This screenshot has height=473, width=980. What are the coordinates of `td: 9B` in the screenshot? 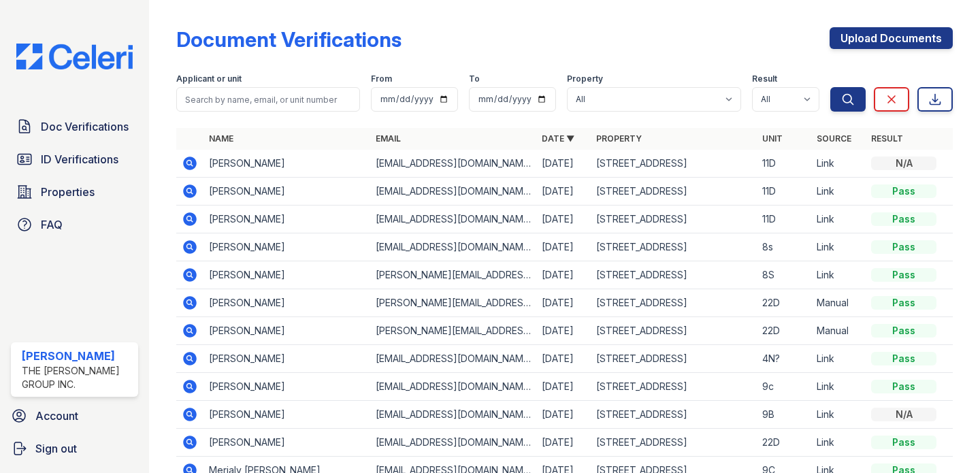 It's located at (784, 414).